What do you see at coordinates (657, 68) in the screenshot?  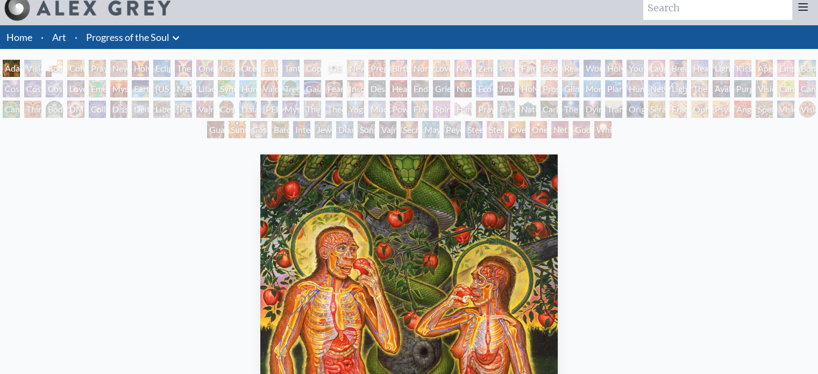 I see `div: Laughing Man` at bounding box center [657, 68].